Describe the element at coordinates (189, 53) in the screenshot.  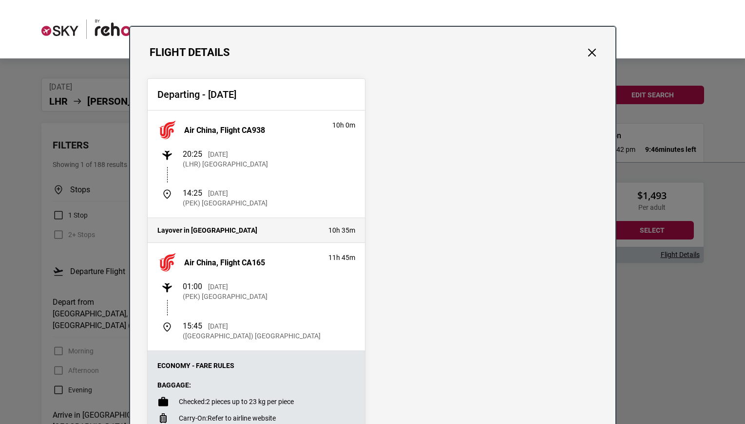
I see `h1: Flight Details` at that location.